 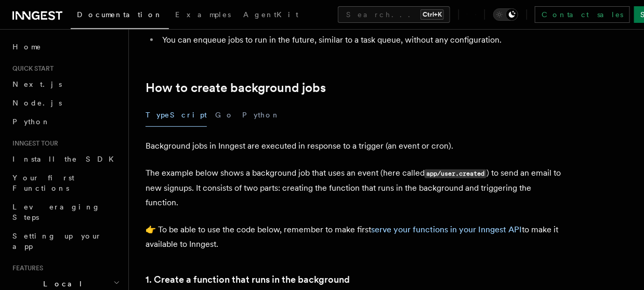 What do you see at coordinates (447, 229) in the screenshot?
I see `a: serve your functions in your Inngest API` at bounding box center [447, 229].